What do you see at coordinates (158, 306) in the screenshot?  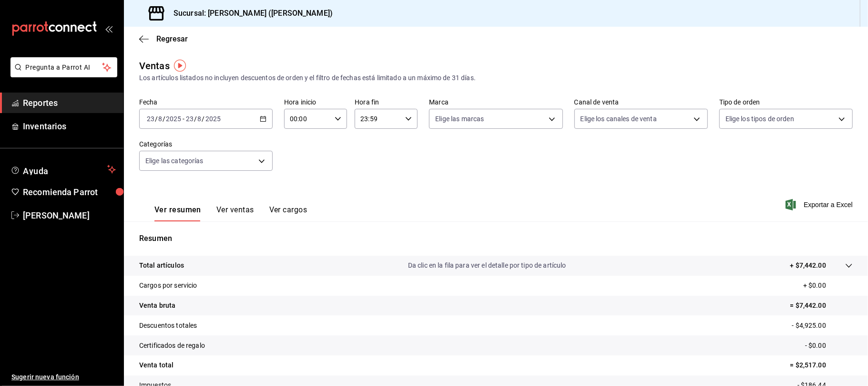 I see `p: Venta bruta` at bounding box center [158, 306].